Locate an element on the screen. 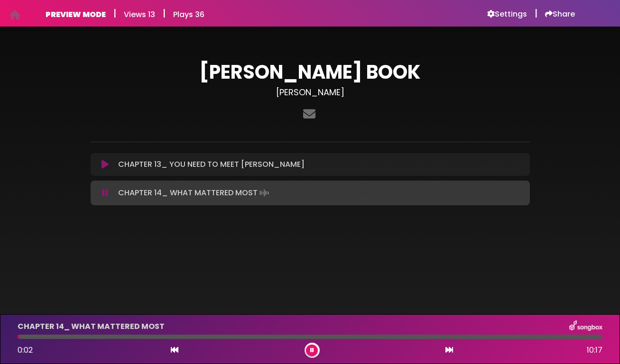  a: Settings is located at coordinates (507, 14).